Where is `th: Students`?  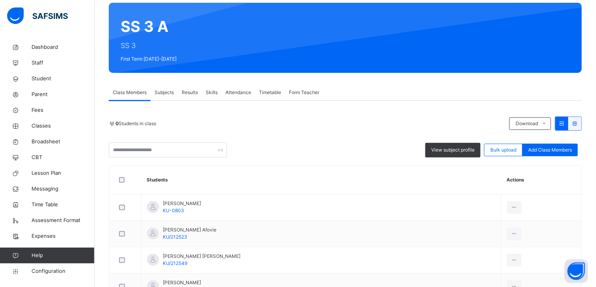
th: Students is located at coordinates (321, 180).